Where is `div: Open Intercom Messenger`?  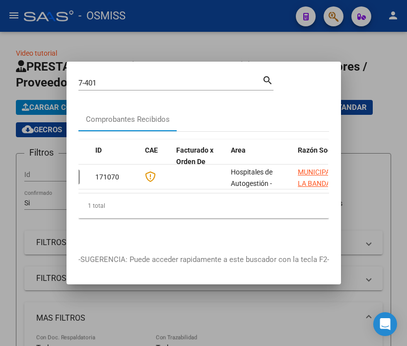
div: Open Intercom Messenger is located at coordinates (385, 324).